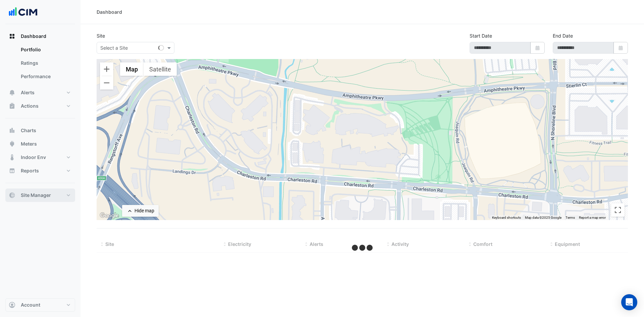 The width and height of the screenshot is (644, 317). I want to click on span: Actions, so click(30, 106).